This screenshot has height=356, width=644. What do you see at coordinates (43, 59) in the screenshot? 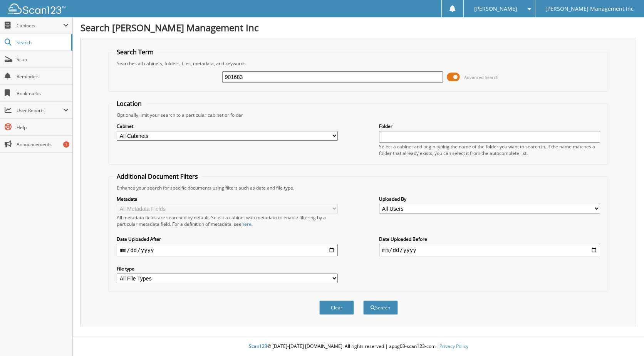
I see `span: Scan` at bounding box center [43, 59].